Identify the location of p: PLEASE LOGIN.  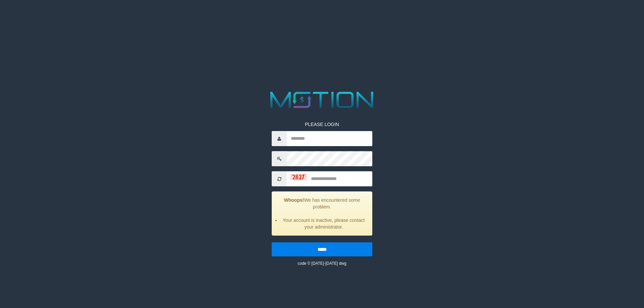
(322, 124).